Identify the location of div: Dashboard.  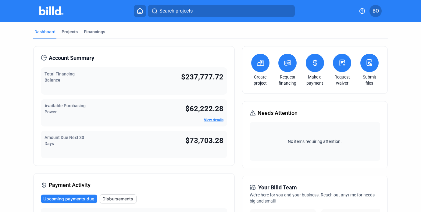
(45, 32).